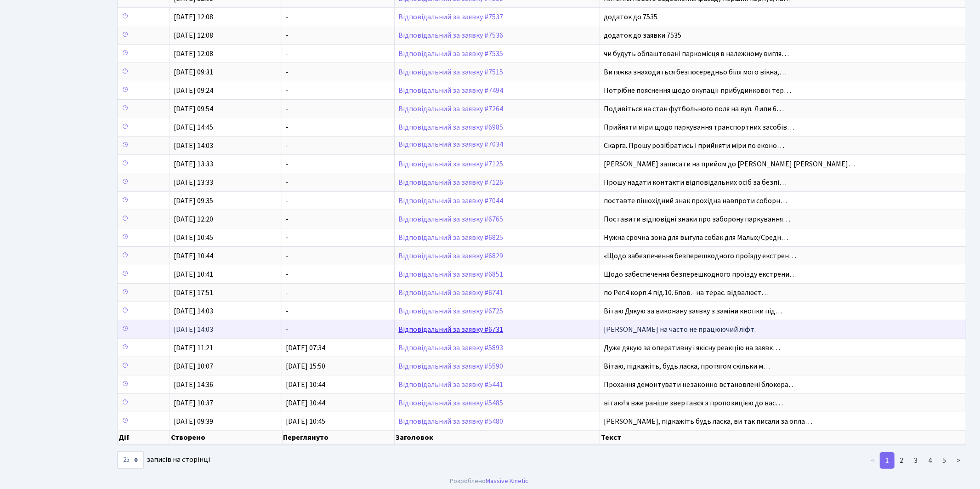 The height and width of the screenshot is (489, 980). Describe the element at coordinates (694, 146) in the screenshot. I see `span: Скарга. Прошу розібратись і прийняти міри по еконо…` at that location.